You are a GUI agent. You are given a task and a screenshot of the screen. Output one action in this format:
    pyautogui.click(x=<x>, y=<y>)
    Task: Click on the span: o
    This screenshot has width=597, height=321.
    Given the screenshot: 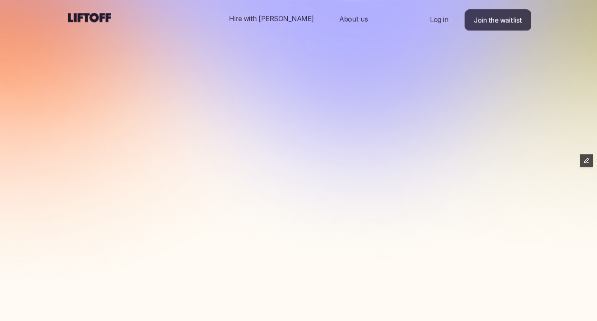 What is the action you would take?
    pyautogui.click(x=362, y=85)
    